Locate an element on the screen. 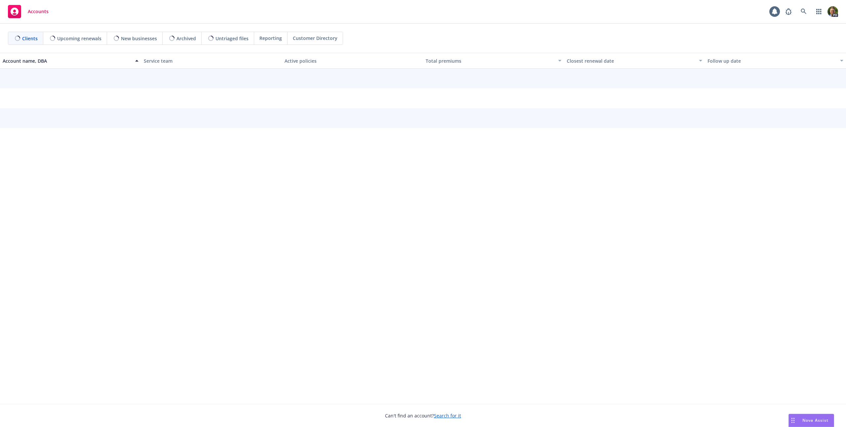  span: Accounts is located at coordinates (38, 12).